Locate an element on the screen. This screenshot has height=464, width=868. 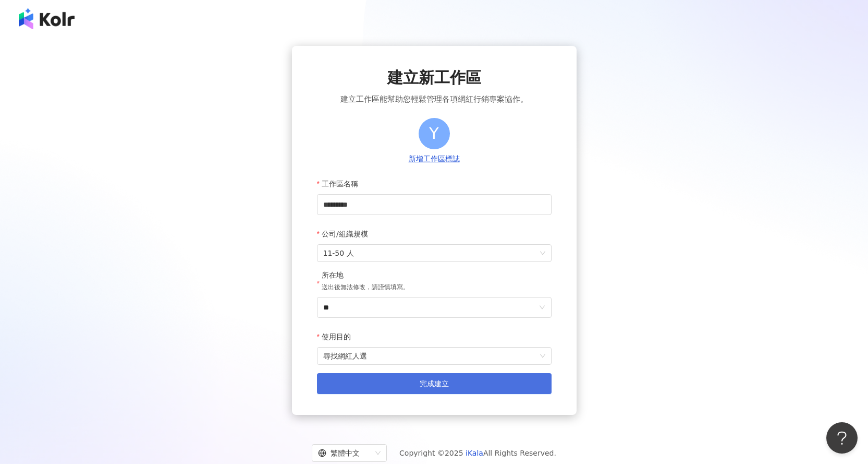
div: 繁體中文 is located at coordinates (345, 453).